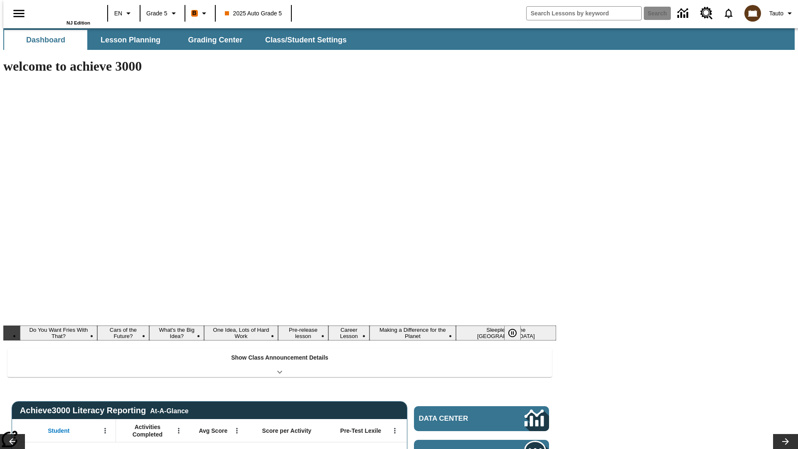 The height and width of the screenshot is (449, 798). Describe the element at coordinates (361, 430) in the screenshot. I see `span: Pre-Test Lexile` at that location.